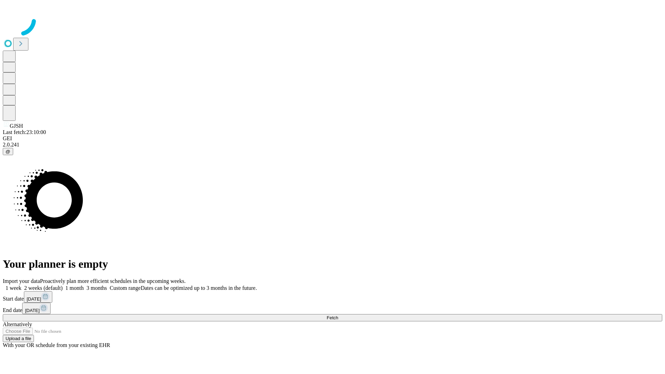  What do you see at coordinates (332, 308) in the screenshot?
I see `div: End date` at bounding box center [332, 308].